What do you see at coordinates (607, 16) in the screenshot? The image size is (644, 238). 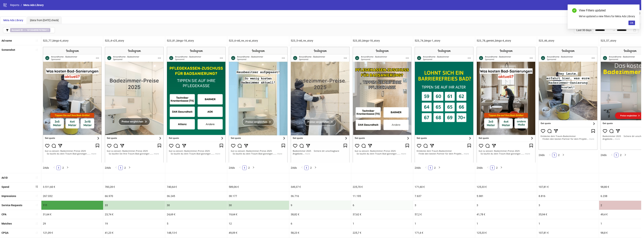 I see `div: We've updated a view filters for Meta Ads Library` at bounding box center [607, 16].